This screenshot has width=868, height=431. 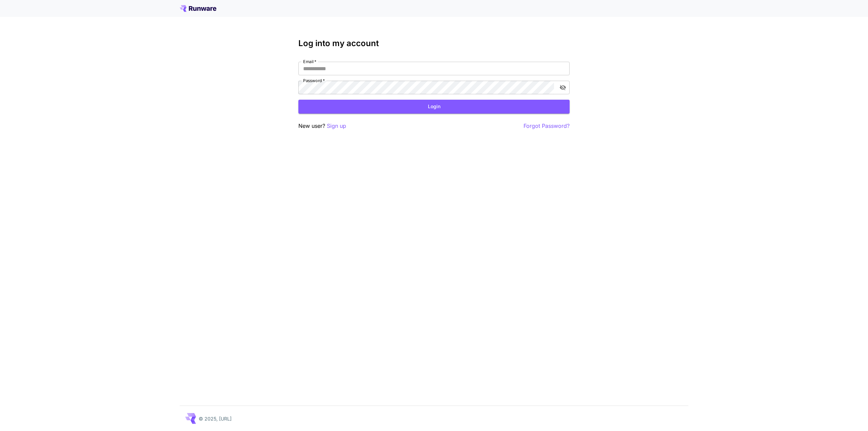 I want to click on p: Forgot Password?, so click(x=547, y=126).